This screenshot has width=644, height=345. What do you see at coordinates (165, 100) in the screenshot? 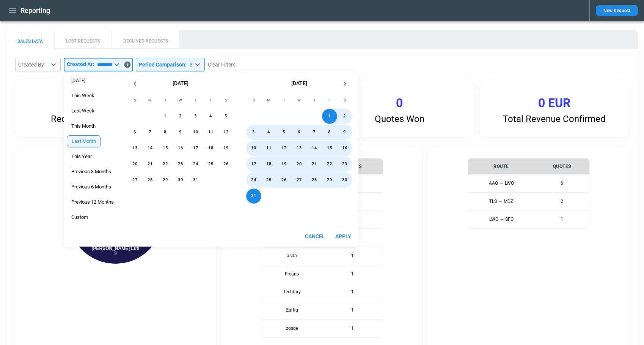
I see `span: Tuesday` at bounding box center [165, 100].